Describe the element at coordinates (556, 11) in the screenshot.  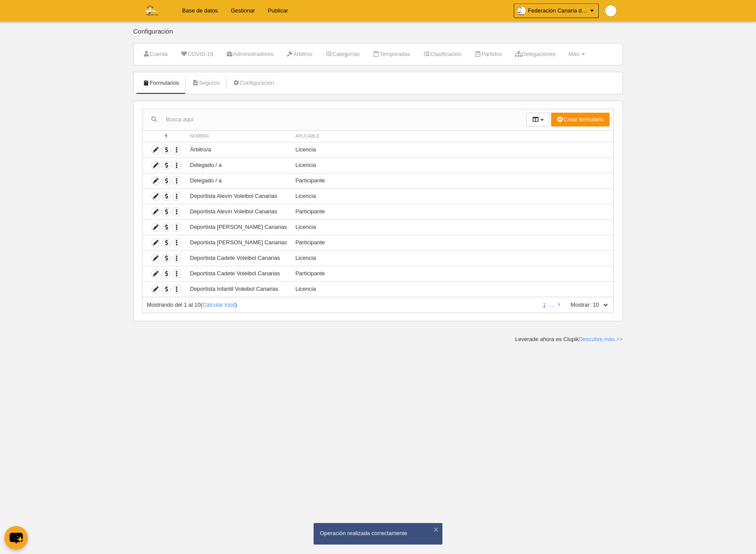
I see `a: Federación Canaria de Voleibol` at that location.